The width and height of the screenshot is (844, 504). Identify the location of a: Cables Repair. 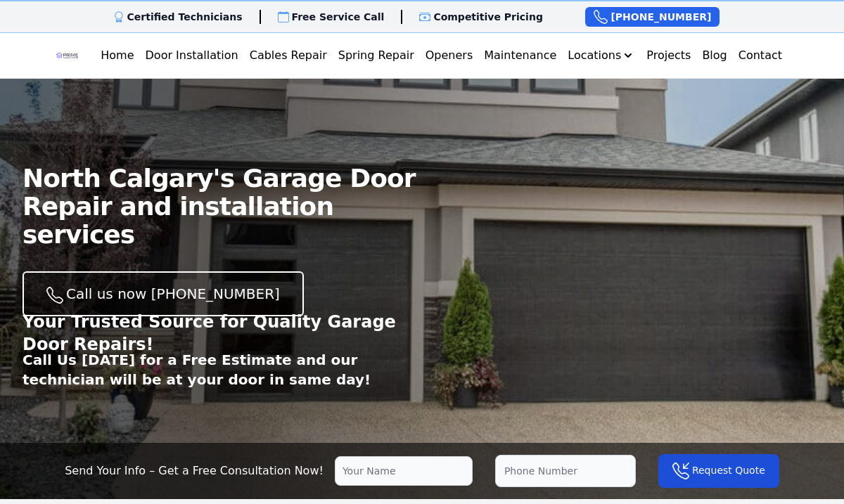
(289, 56).